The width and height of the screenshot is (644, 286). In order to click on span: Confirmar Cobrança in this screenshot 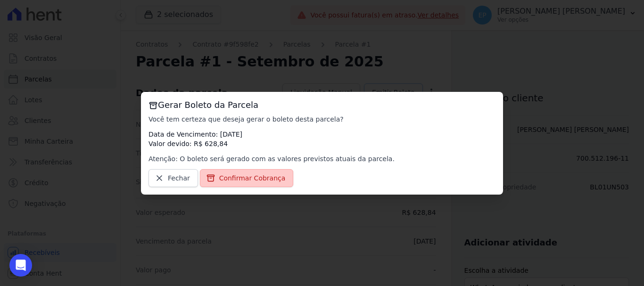, I will do `click(252, 178)`.